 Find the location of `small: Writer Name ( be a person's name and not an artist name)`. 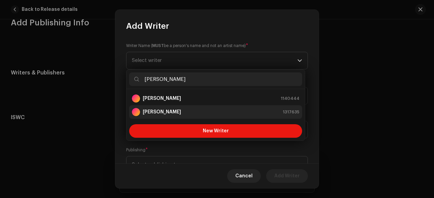

small: Writer Name ( be a person's name and not an artist name) is located at coordinates (186, 46).